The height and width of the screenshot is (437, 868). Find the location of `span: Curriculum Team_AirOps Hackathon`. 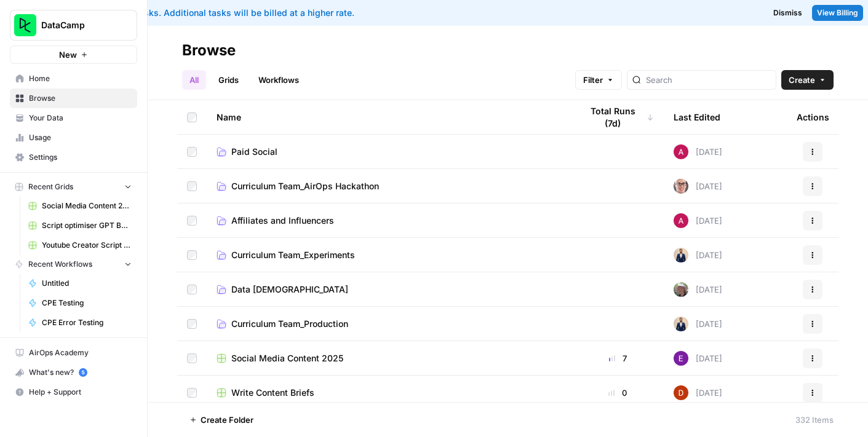

span: Curriculum Team_AirOps Hackathon is located at coordinates (305, 186).